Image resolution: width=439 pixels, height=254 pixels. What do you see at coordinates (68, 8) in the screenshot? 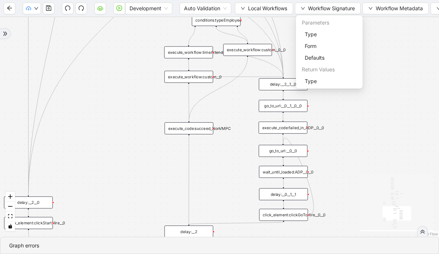
I see `button: undo` at bounding box center [68, 8].